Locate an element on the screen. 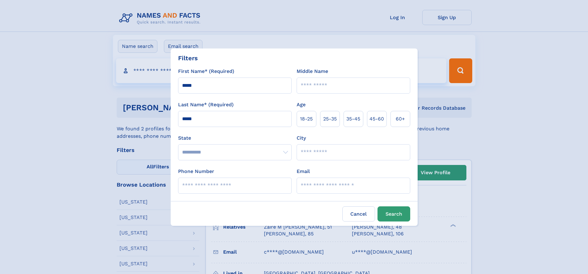  label: Cancel is located at coordinates (359, 214).